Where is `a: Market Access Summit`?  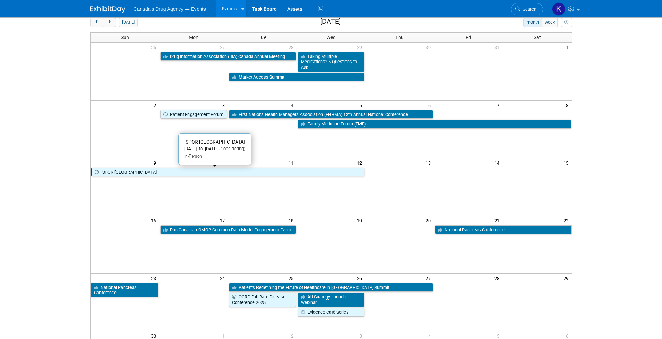
a: Market Access Summit is located at coordinates (297, 77).